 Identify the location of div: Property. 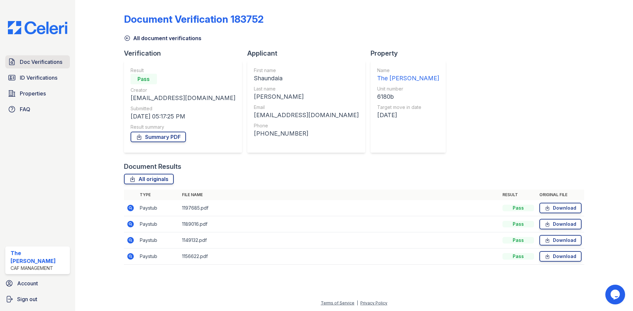
(411, 53).